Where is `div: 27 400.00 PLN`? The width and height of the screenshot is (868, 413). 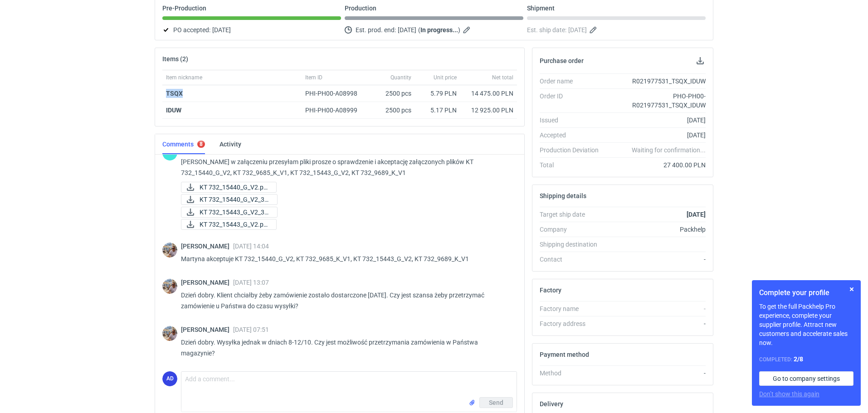
div: 27 400.00 PLN is located at coordinates (655, 165).